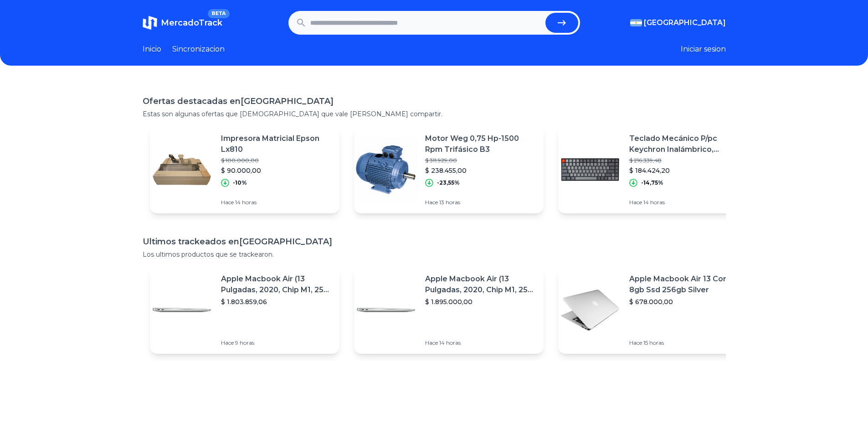 Image resolution: width=868 pixels, height=424 pixels. Describe the element at coordinates (244, 170) in the screenshot. I see `a: Featured imageImpresora Matricial Epson Lx810$ 100.000,00$ 90.000,00-10%Hace 14 horas` at that location.